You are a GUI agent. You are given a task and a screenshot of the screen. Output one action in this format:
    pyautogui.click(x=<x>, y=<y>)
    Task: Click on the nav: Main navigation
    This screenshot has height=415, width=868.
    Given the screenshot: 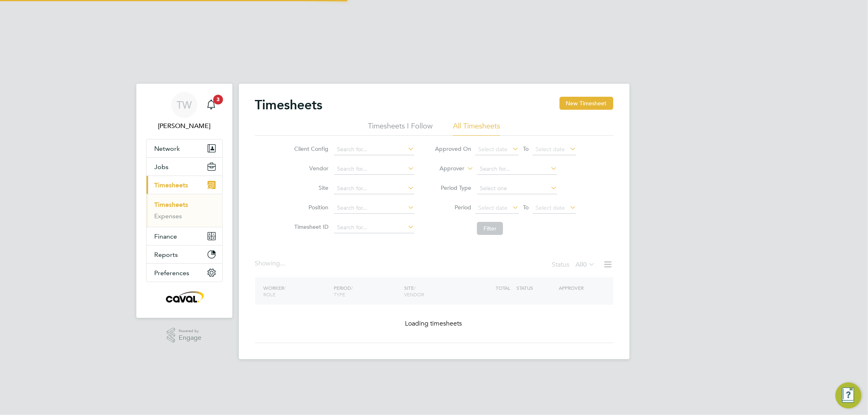 What is the action you would take?
    pyautogui.click(x=185, y=201)
    